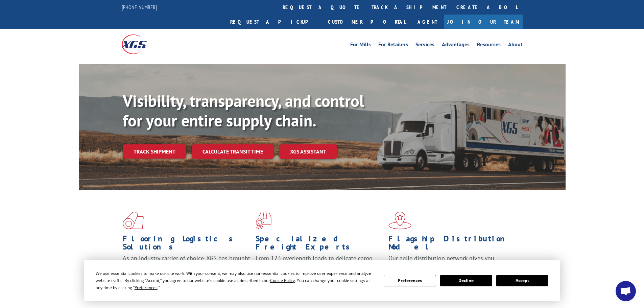 Image resolution: width=644 pixels, height=308 pixels. I want to click on p: From 123 overlength loads to delicate cargo, our experienced staff knows the best way to move you..., so click(319, 269).